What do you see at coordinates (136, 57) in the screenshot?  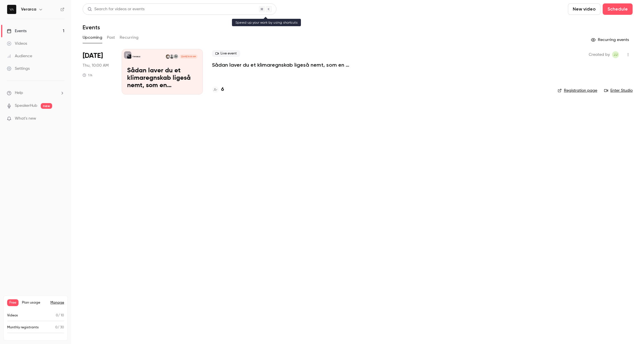 I see `p: Verarca` at bounding box center [136, 57].